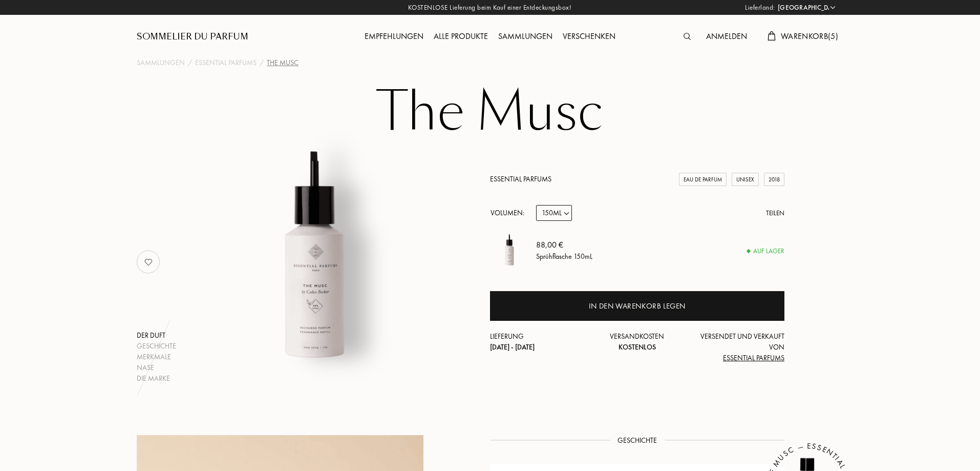  I want to click on div: Merkmale, so click(156, 356).